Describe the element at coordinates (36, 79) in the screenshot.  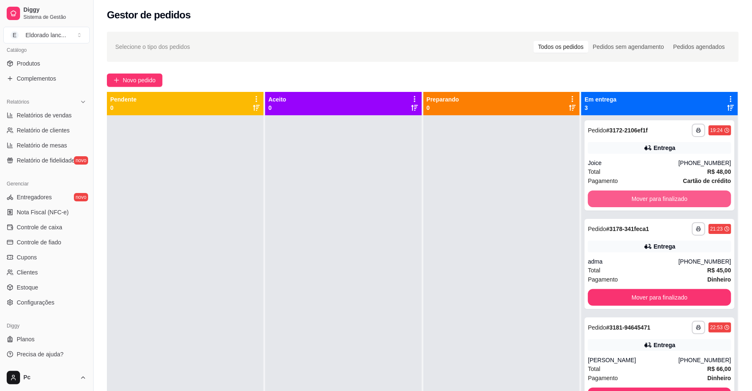
I see `span: Complementos` at that location.